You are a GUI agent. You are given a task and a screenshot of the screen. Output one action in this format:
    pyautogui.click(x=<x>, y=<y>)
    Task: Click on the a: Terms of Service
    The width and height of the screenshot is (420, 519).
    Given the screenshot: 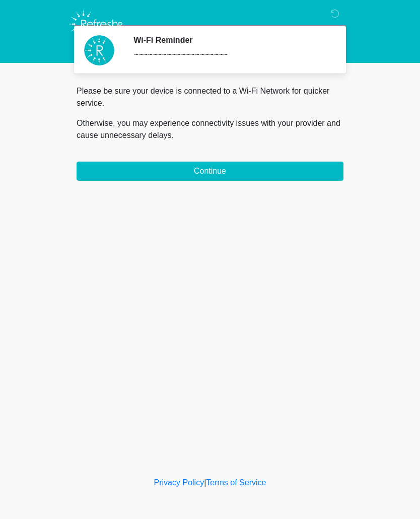 What is the action you would take?
    pyautogui.click(x=236, y=482)
    